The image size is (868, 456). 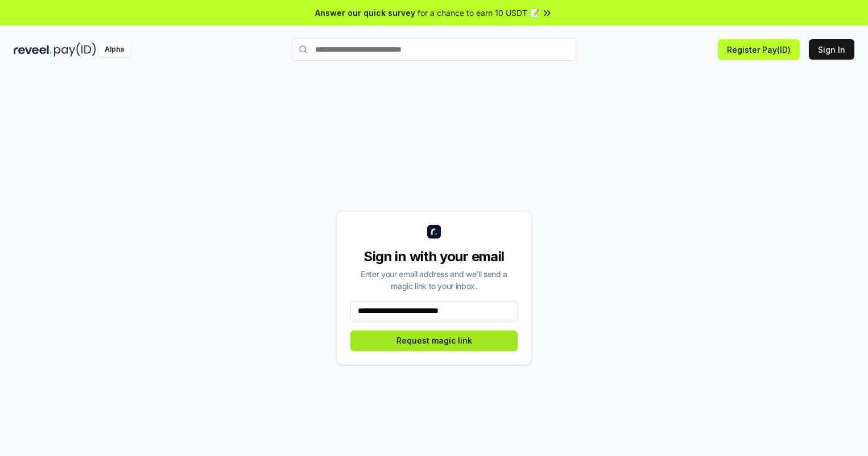 What do you see at coordinates (75, 49) in the screenshot?
I see `img: pay_id` at bounding box center [75, 49].